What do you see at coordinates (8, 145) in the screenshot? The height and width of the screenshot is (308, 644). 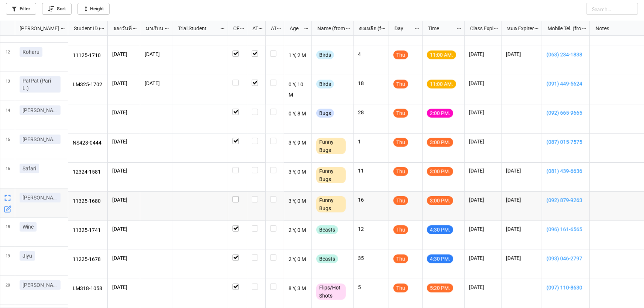 I see `span: 15` at bounding box center [8, 145].